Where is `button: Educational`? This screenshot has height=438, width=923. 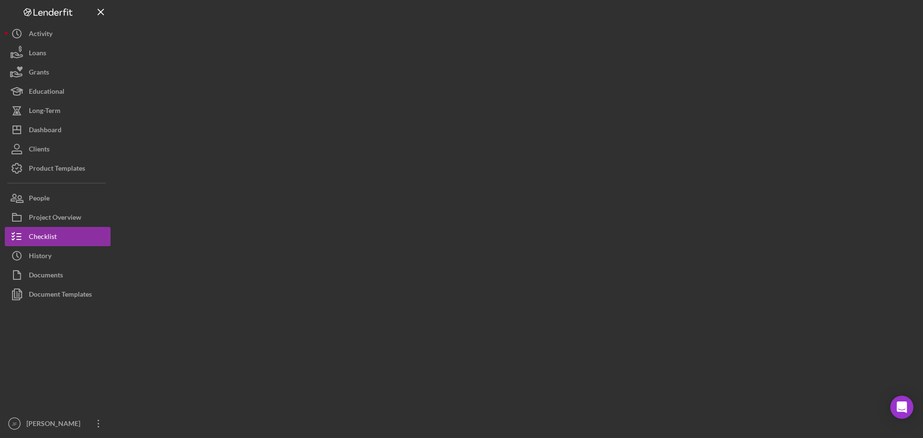 button: Educational is located at coordinates (58, 91).